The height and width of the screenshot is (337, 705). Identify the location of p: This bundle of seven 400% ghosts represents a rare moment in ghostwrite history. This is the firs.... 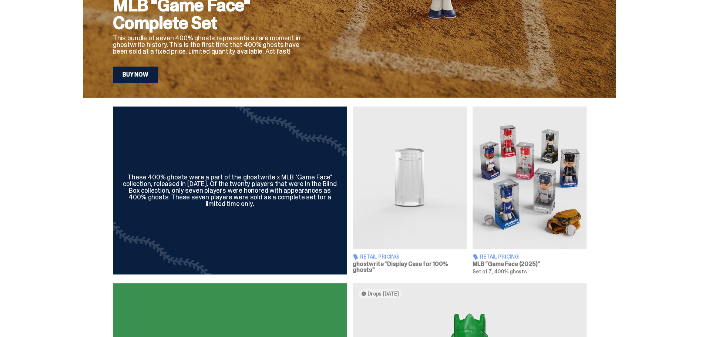
(209, 45).